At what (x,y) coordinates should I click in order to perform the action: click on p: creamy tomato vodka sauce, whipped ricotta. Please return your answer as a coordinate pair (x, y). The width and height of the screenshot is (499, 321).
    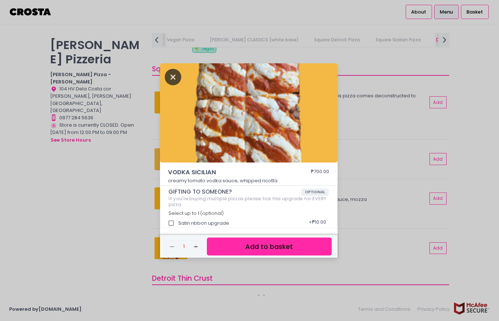
    Looking at the image, I should click on (249, 181).